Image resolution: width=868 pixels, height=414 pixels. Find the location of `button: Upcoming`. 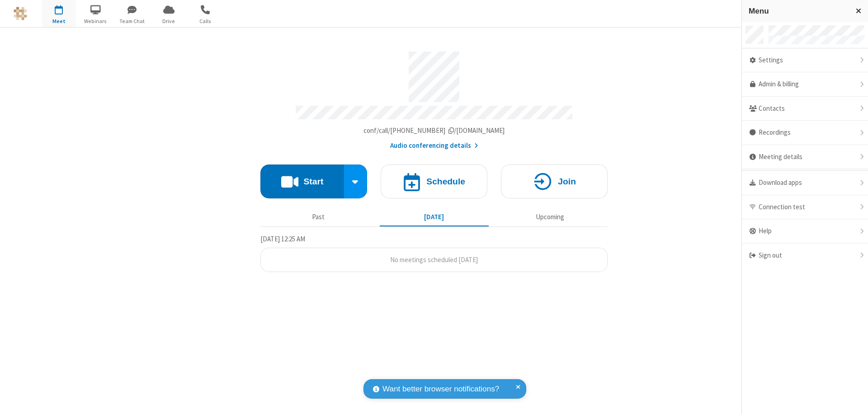

button: Upcoming is located at coordinates (550, 217).